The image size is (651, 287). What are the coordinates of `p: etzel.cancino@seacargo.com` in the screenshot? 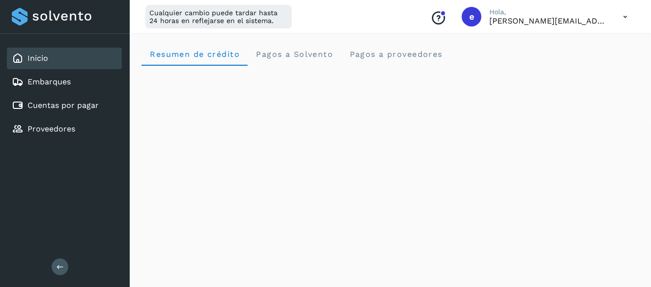 It's located at (548, 21).